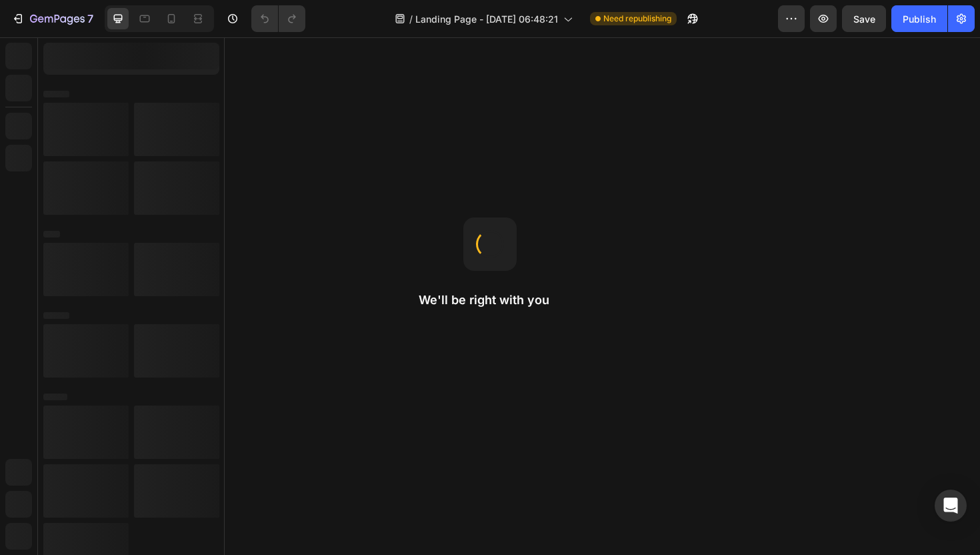  What do you see at coordinates (52, 19) in the screenshot?
I see `button: 7` at bounding box center [52, 19].